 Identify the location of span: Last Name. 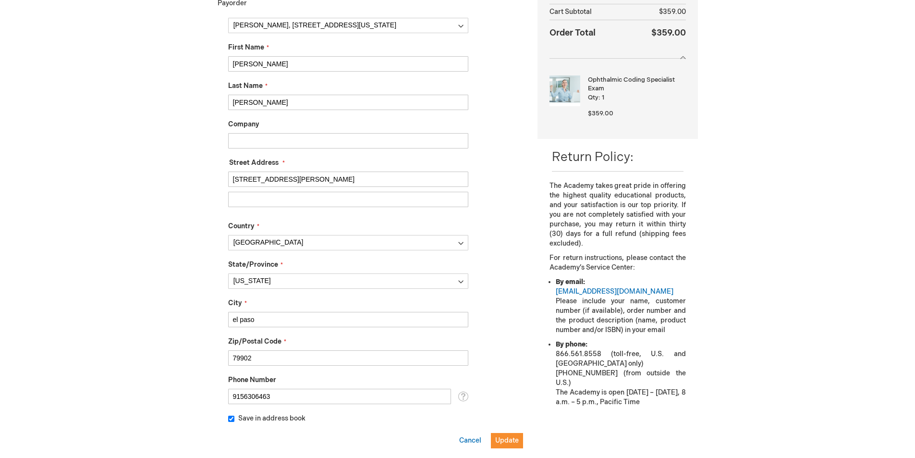
(245, 85).